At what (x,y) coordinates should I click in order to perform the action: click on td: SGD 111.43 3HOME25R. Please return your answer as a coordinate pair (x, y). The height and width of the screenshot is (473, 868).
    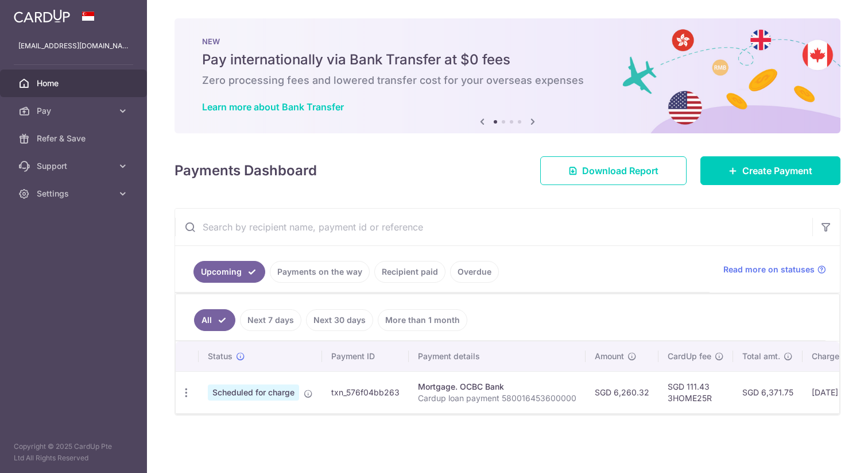
    Looking at the image, I should click on (696, 392).